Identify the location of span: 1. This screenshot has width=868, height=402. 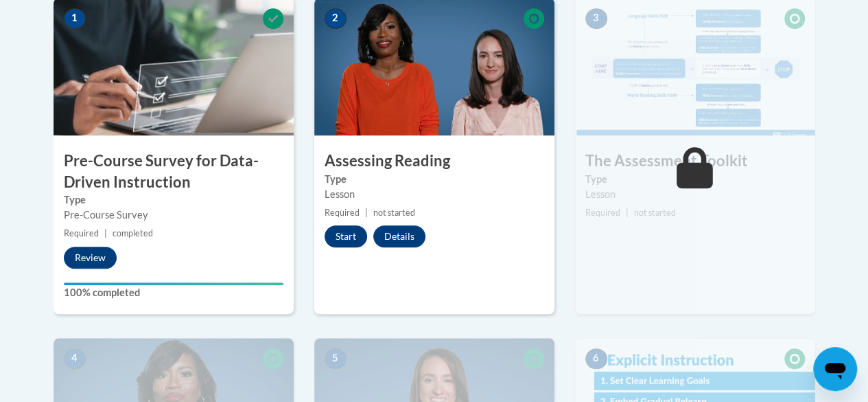
(75, 19).